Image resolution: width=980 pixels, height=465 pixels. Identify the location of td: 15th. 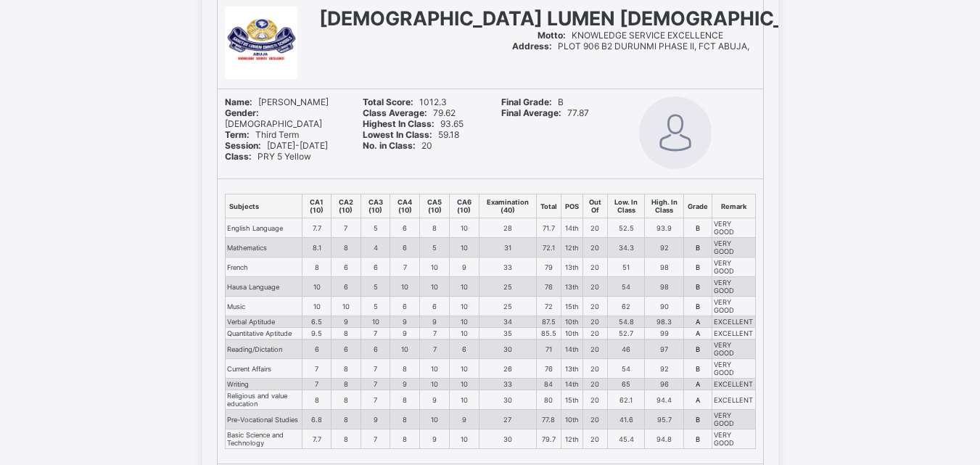
(571, 399).